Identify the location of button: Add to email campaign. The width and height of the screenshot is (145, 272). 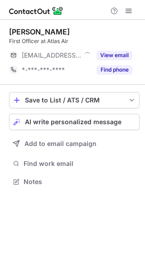
(74, 143).